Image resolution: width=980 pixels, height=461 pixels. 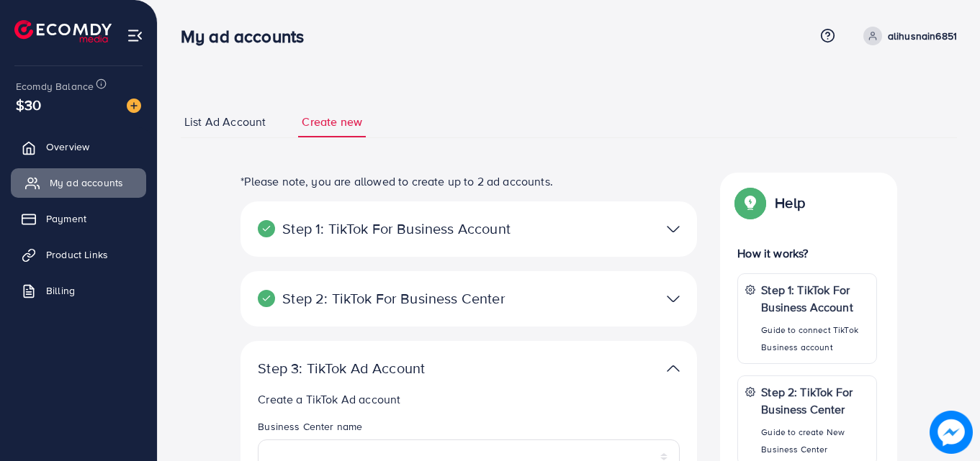 I want to click on a: logo, so click(x=62, y=31).